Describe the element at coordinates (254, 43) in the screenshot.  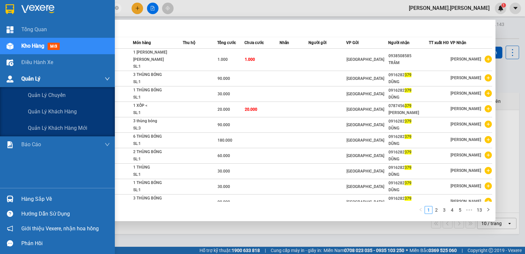
I see `span: Chưa cước` at that location.